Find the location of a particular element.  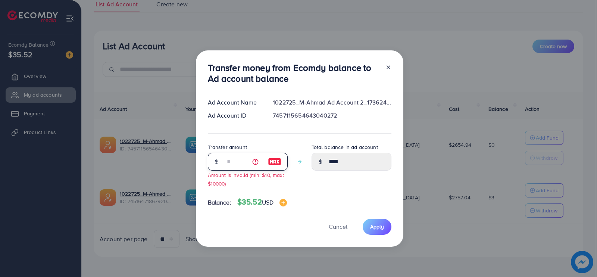

label: Total balance in ad account is located at coordinates (345, 147).